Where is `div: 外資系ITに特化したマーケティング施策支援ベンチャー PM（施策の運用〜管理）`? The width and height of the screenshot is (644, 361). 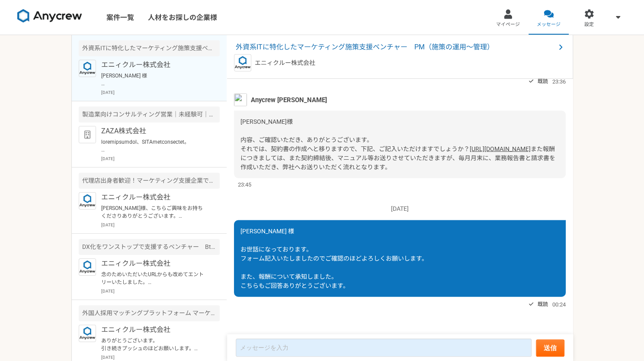 div: 外資系ITに特化したマーケティング施策支援ベンチャー PM（施策の運用〜管理） is located at coordinates (150, 48).